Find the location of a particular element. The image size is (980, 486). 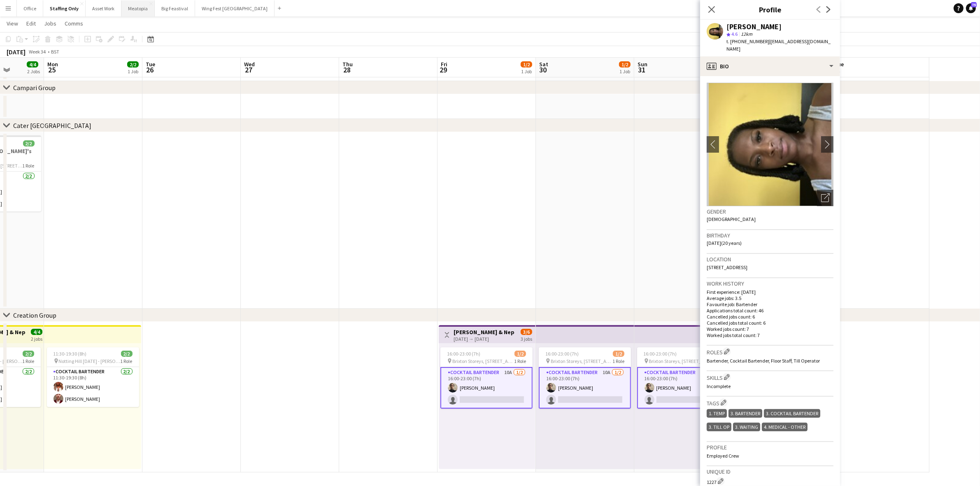

p: Worked jobs count: 7 is located at coordinates (770, 329).